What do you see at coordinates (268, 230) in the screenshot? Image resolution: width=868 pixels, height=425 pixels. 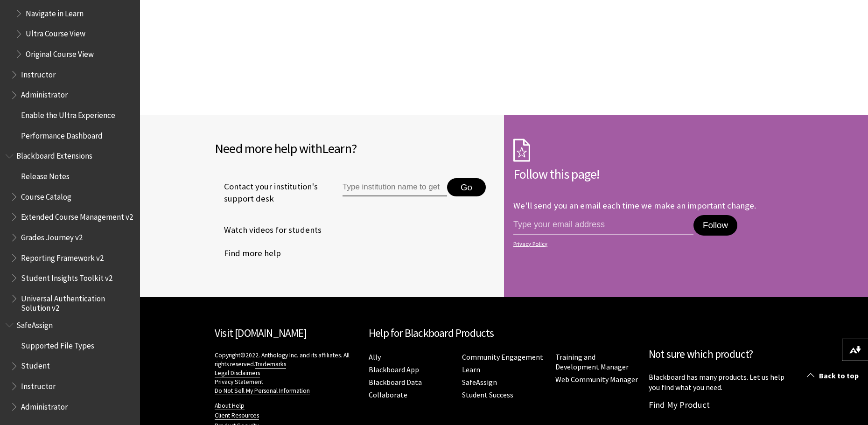 I see `a: Watch videos for students` at bounding box center [268, 230].